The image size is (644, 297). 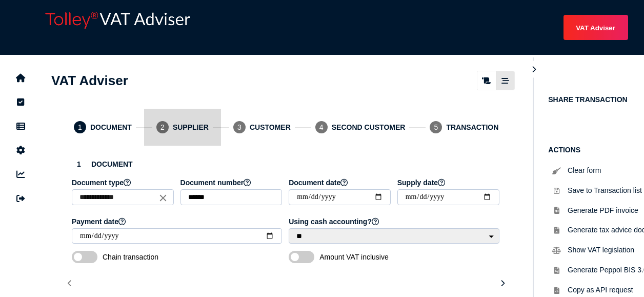 What do you see at coordinates (369, 127) in the screenshot?
I see `div: Second customer` at bounding box center [369, 127].